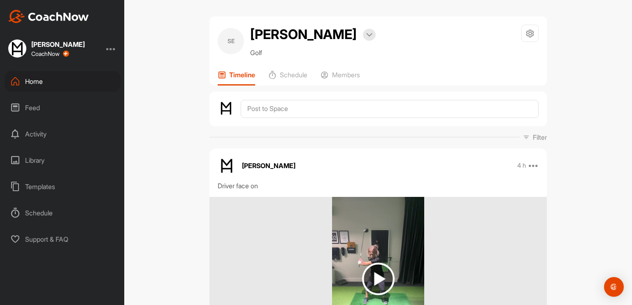 Image resolution: width=632 pixels, height=305 pixels. Describe the element at coordinates (521, 166) in the screenshot. I see `p: 4 h` at that location.